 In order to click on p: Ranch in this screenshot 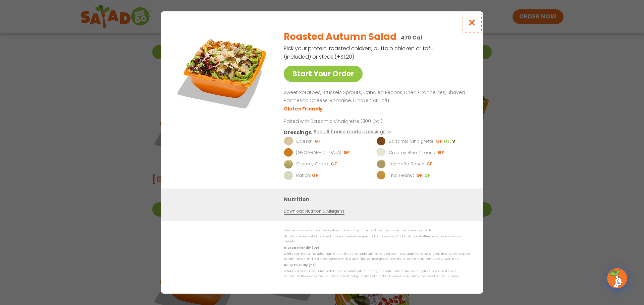, I will do `click(303, 176)`.